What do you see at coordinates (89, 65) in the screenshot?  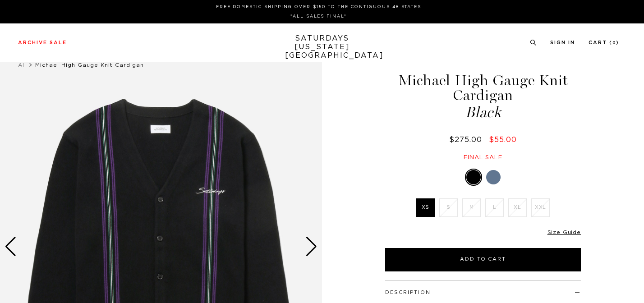 I see `span: Michael High Gauge Knit Cardigan` at bounding box center [89, 65].